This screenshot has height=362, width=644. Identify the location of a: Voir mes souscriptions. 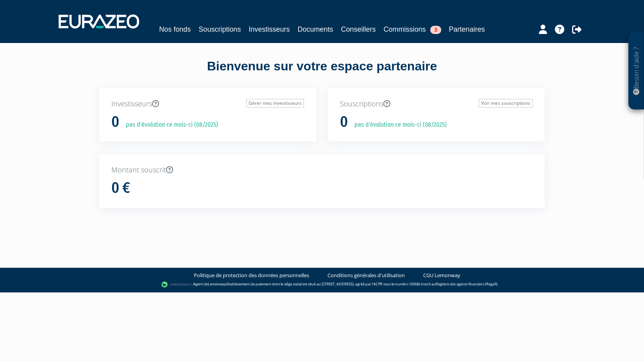
(506, 103).